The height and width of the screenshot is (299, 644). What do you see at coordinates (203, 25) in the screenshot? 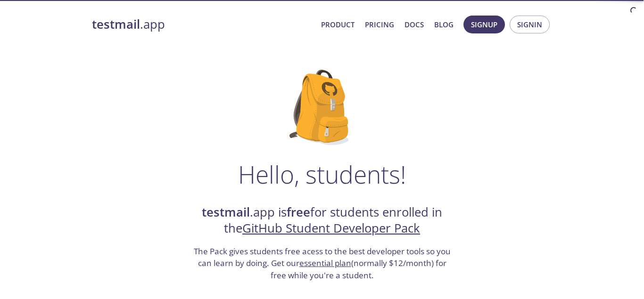
I see `a: testmail.app` at bounding box center [203, 25].